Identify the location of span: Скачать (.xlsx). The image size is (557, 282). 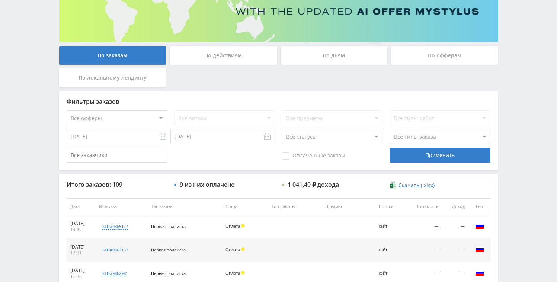
(416, 185).